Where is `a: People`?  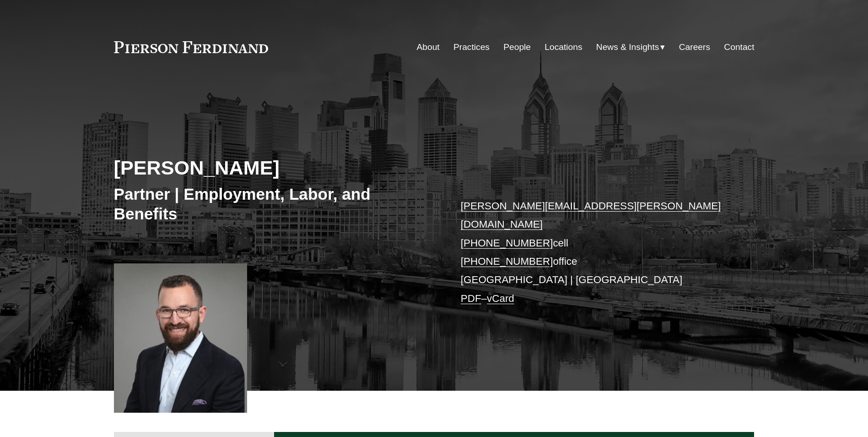
a: People is located at coordinates (517, 47).